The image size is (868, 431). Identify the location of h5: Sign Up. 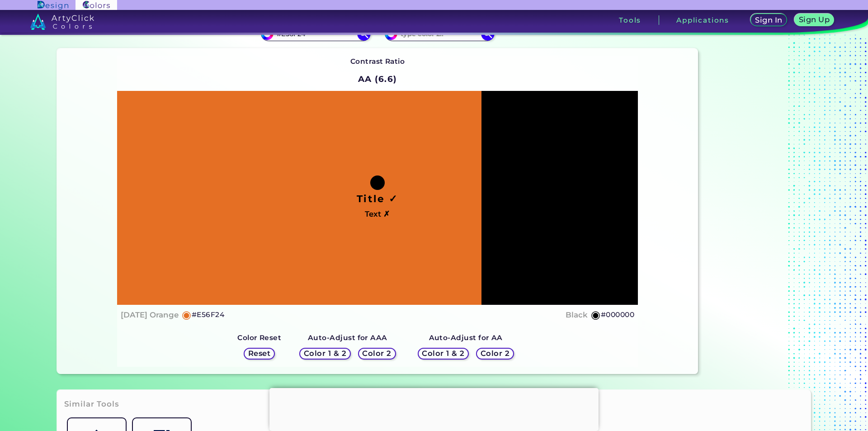
(814, 20).